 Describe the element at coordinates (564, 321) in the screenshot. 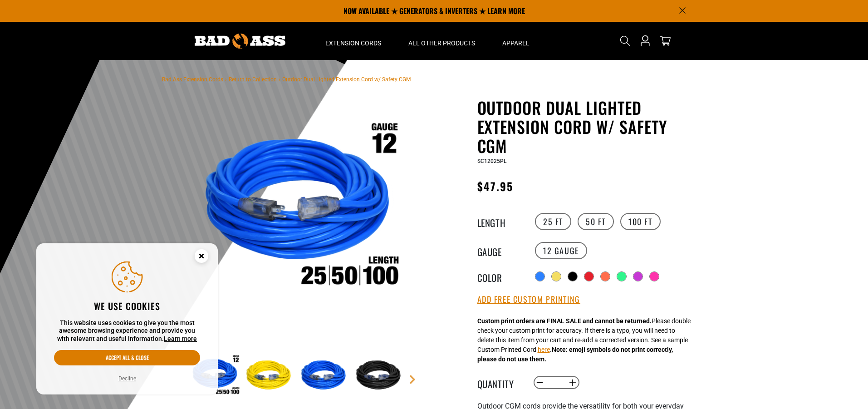

I see `strong: Custom print orders are FINAL SALE and cannot be returned.` at that location.